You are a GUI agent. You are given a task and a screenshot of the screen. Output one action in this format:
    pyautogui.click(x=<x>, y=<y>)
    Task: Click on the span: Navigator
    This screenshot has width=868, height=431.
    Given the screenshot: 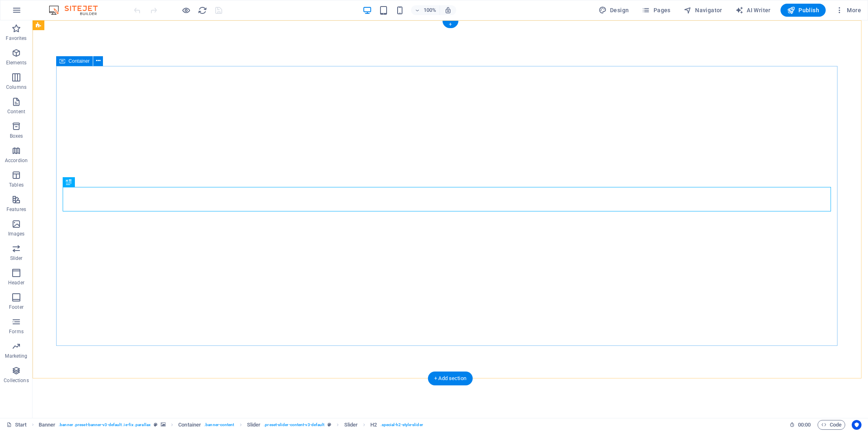 What is the action you would take?
    pyautogui.click(x=702, y=10)
    